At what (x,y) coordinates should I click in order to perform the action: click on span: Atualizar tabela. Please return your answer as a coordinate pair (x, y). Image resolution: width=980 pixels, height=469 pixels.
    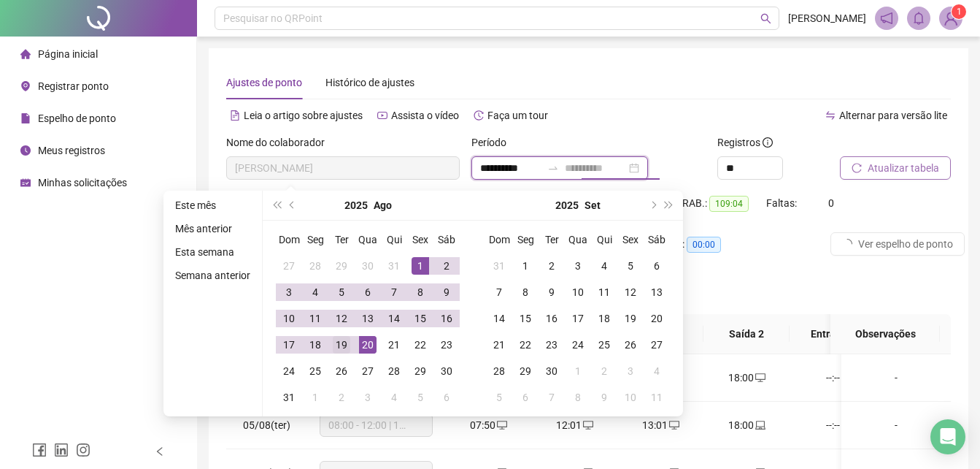
    Looking at the image, I should click on (904, 168).